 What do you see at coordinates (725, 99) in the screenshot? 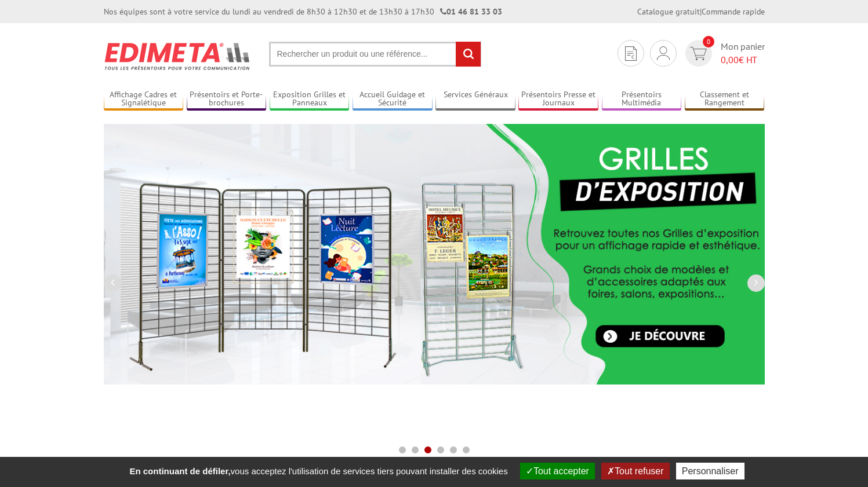
I see `a: Classement et Rangement` at bounding box center [725, 99].